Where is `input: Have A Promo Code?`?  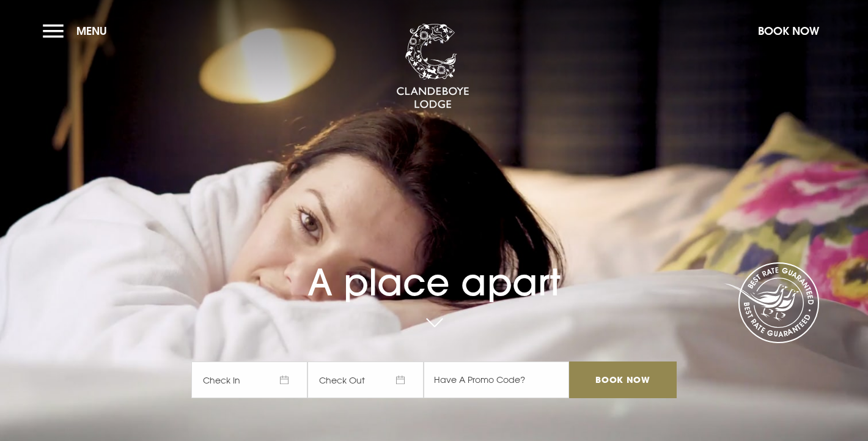 input: Have A Promo Code? is located at coordinates (496, 380).